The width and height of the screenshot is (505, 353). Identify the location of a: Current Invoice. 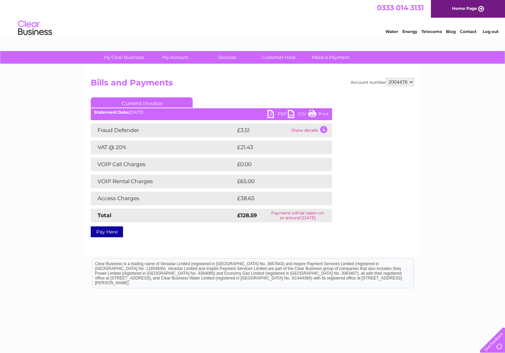
(142, 102).